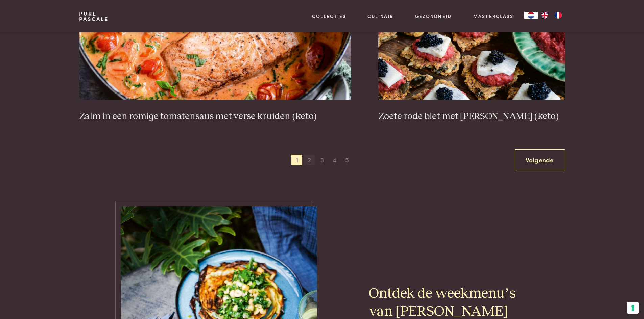 The image size is (644, 319). I want to click on a: PurePascale, so click(93, 16).